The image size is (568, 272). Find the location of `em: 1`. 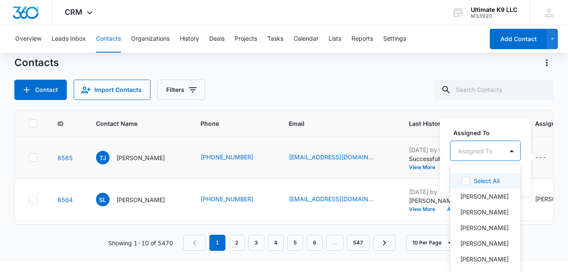

em: 1 is located at coordinates (217, 242).